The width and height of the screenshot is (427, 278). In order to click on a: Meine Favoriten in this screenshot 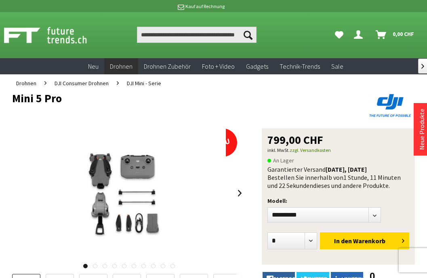, I will do `click(339, 35)`.